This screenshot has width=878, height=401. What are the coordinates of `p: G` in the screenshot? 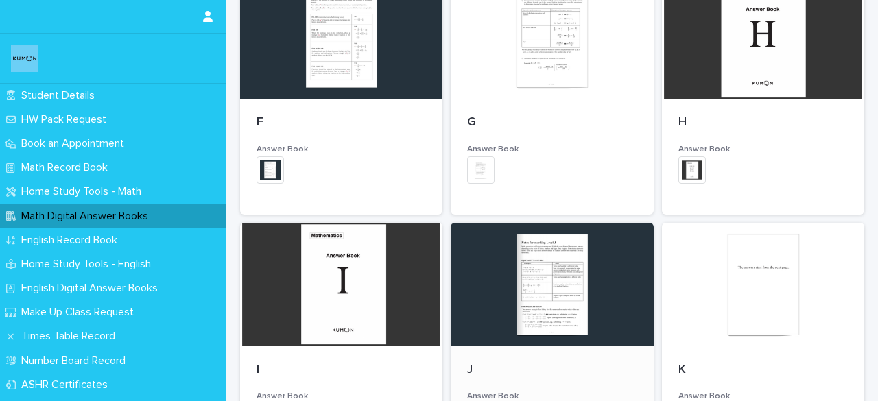 It's located at (551, 123).